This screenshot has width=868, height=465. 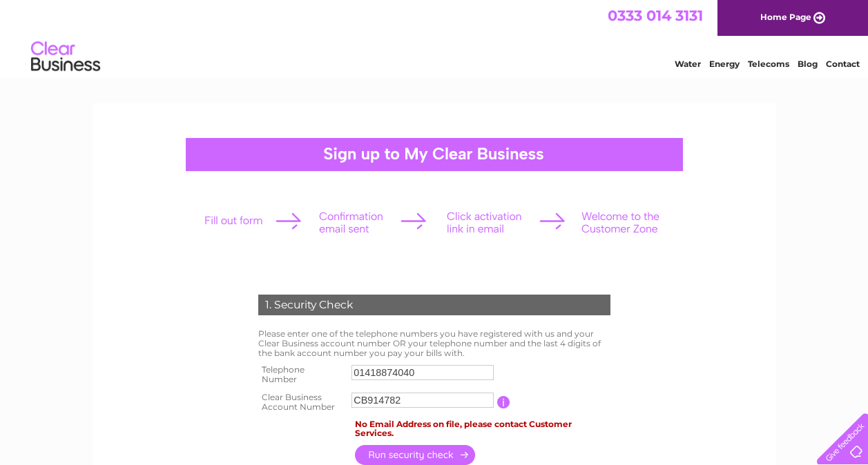 What do you see at coordinates (302, 375) in the screenshot?
I see `th: Telephone Number` at bounding box center [302, 375].